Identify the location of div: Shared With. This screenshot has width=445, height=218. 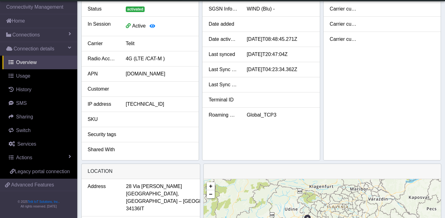
(102, 150).